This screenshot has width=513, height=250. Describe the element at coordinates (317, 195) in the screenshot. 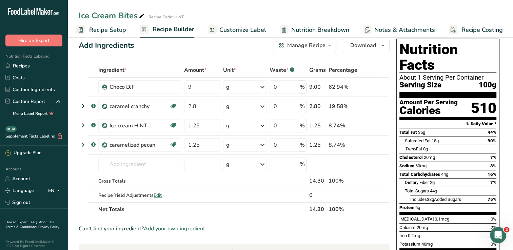

I see `div: 0` at that location.